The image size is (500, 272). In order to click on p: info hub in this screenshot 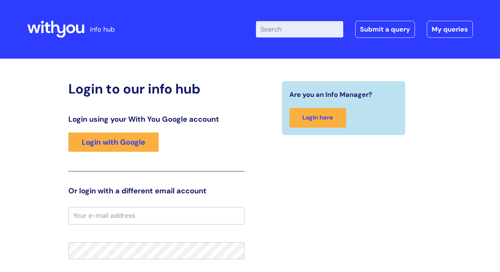, I will do `click(102, 29)`.